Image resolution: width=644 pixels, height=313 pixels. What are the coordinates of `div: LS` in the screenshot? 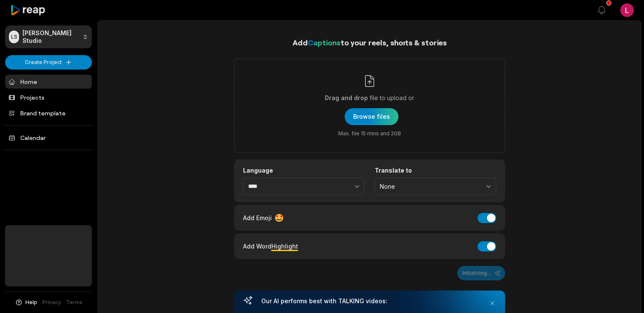 It's located at (14, 37).